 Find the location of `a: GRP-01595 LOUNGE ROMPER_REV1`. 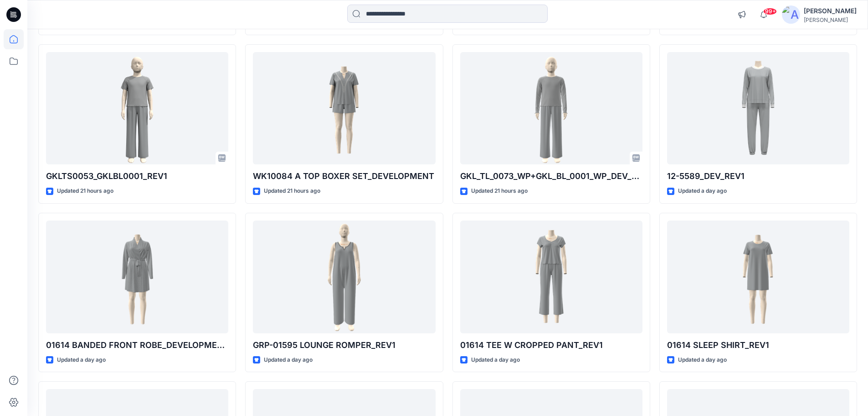

a: GRP-01595 LOUNGE ROMPER_REV1 is located at coordinates (344, 277).